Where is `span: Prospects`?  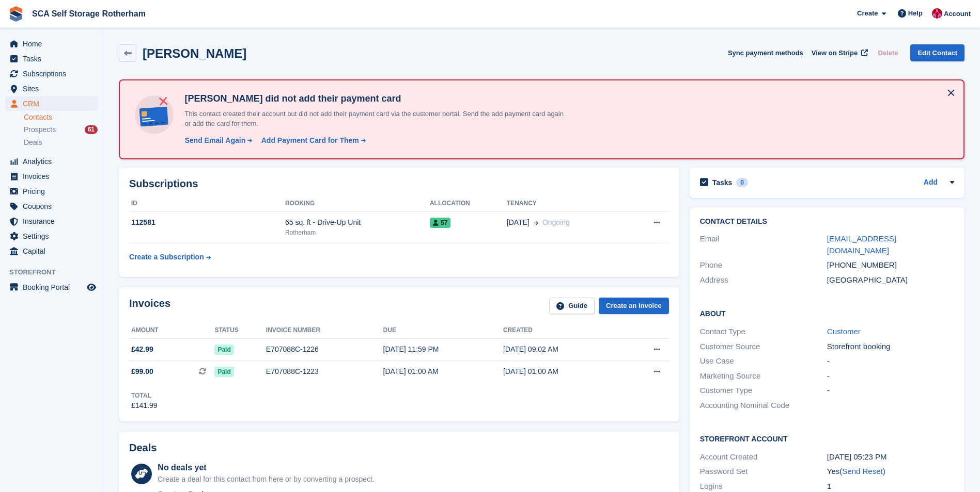
span: Prospects is located at coordinates (40, 130).